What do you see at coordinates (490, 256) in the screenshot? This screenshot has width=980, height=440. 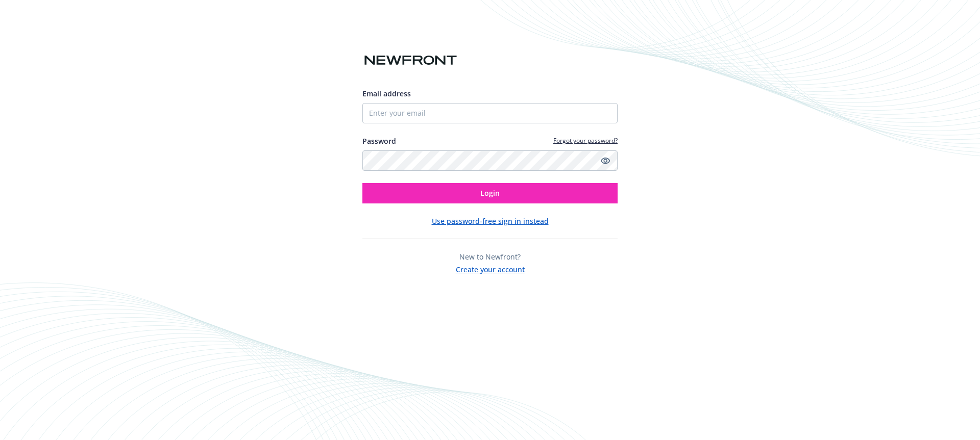 I see `span: New to Newfront?` at bounding box center [490, 256].